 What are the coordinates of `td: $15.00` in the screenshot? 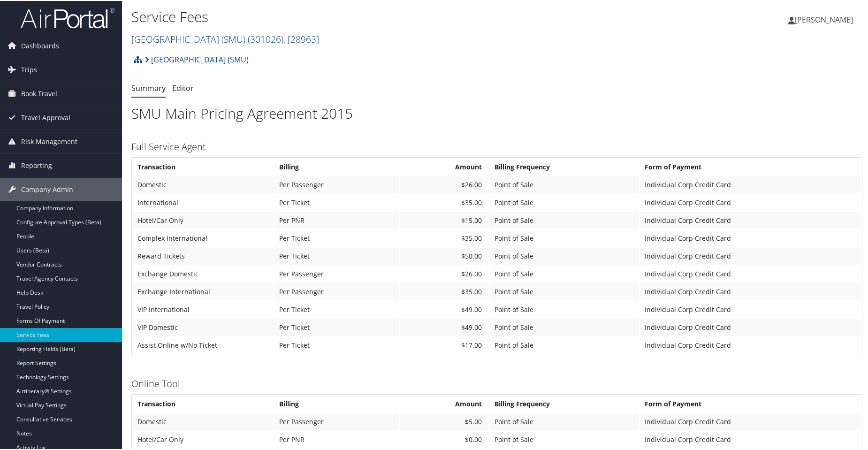 It's located at (444, 219).